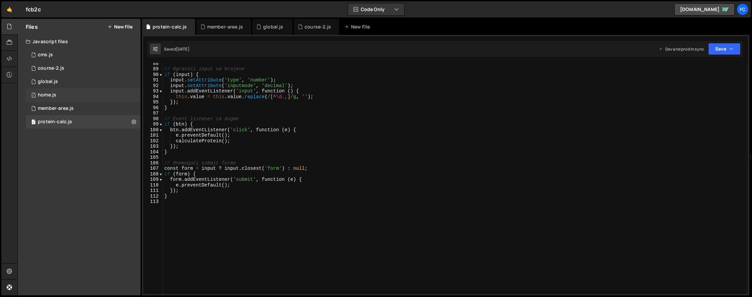  Describe the element at coordinates (177, 49) in the screenshot. I see `div: Saved` at that location.